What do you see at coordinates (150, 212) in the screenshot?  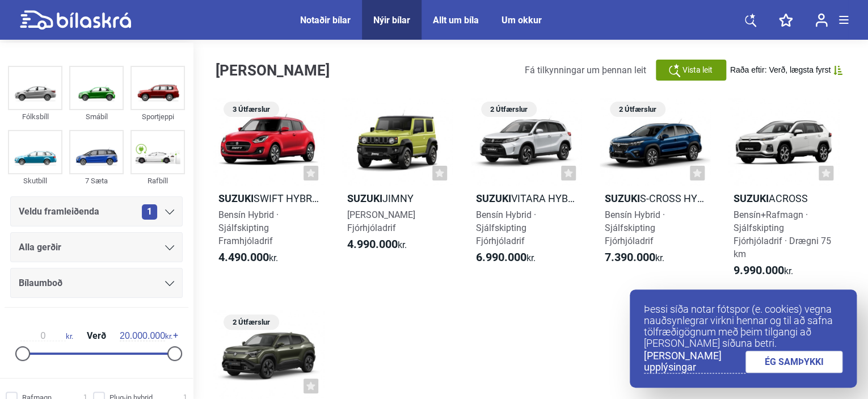 I see `span: 1` at bounding box center [150, 212].